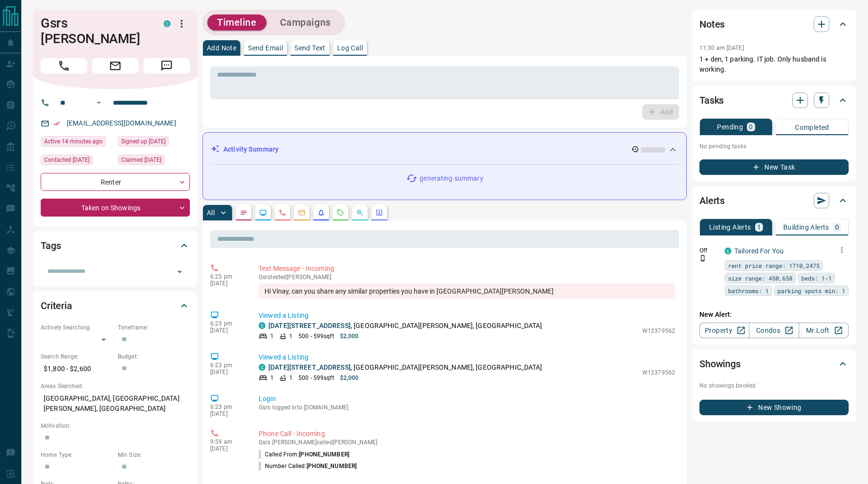 This screenshot has height=484, width=868. I want to click on h2: Tags, so click(51, 246).